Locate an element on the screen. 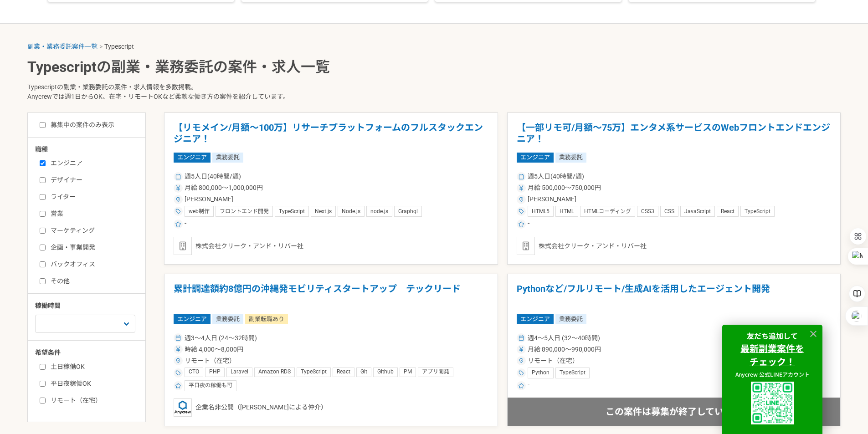  span: Laravel is located at coordinates (239, 373).